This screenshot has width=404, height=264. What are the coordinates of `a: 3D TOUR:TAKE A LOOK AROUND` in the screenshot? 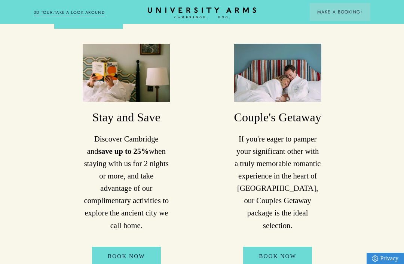 It's located at (69, 13).